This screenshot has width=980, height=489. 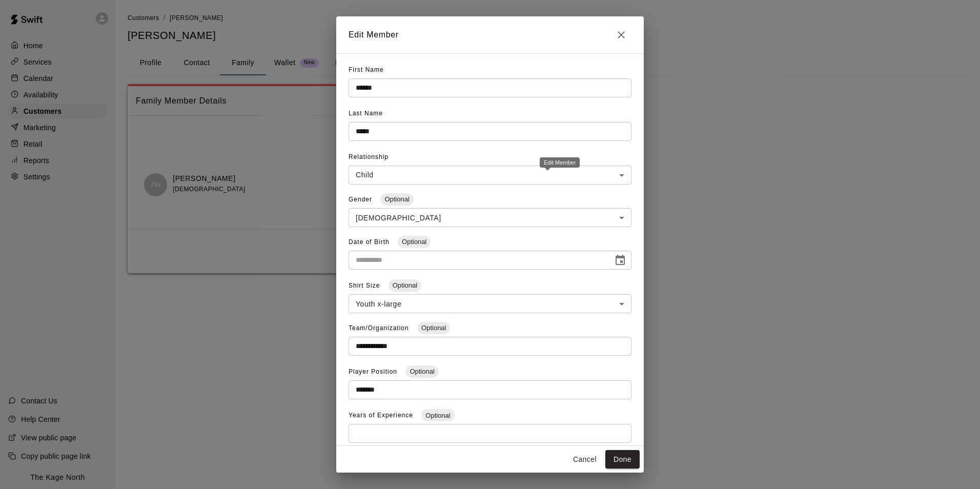 I want to click on span: Date of Birth, so click(x=370, y=242).